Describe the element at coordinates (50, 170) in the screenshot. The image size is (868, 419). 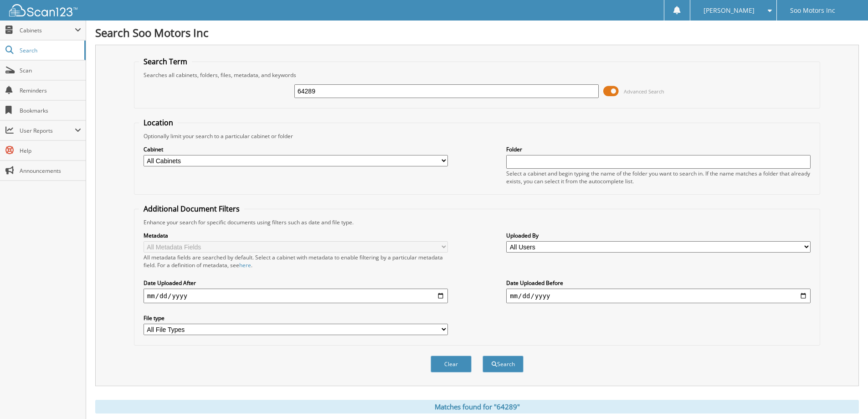
I see `span: Announcements` at that location.